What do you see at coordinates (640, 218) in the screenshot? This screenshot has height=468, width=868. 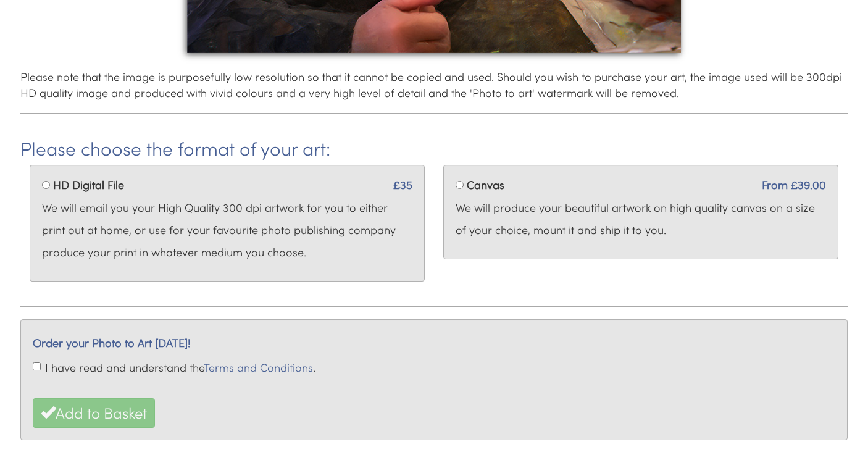 I see `p: We will produce your beautiful artwork on high quality canvas on a size of your choice, mount it ...` at bounding box center [640, 218].